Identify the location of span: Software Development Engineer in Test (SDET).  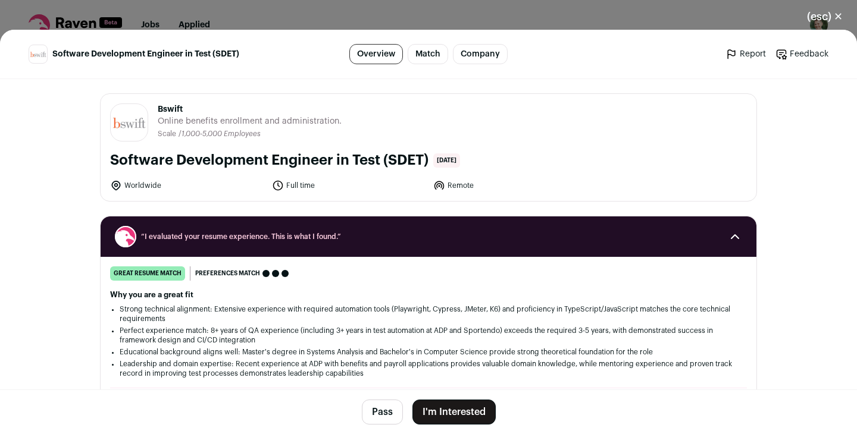
(146, 54).